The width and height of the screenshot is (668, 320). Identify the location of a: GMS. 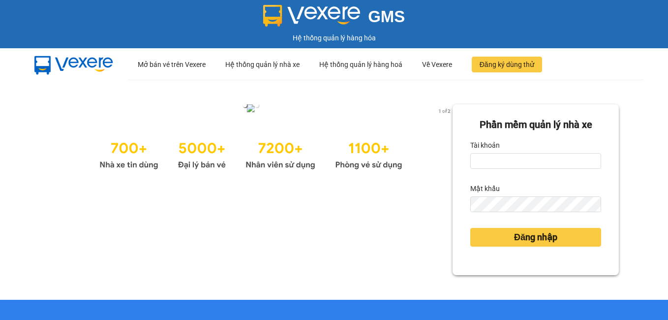
(334, 19).